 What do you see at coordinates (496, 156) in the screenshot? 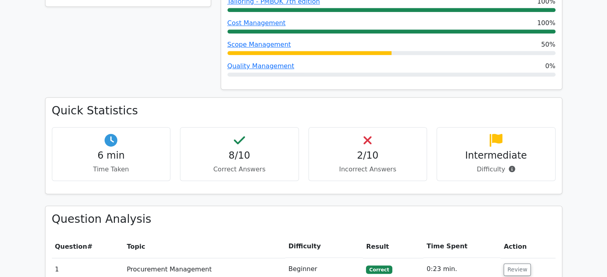
I see `h4: Intermediate` at bounding box center [496, 156].